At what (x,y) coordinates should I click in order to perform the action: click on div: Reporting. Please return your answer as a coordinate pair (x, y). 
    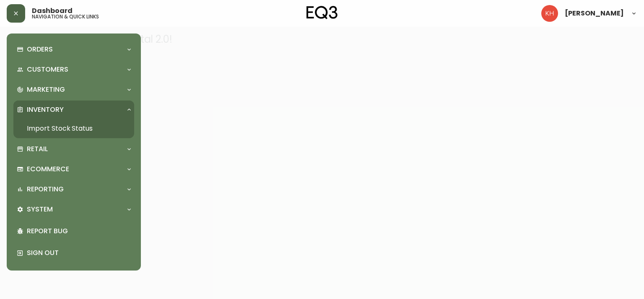
    Looking at the image, I should click on (74, 189).